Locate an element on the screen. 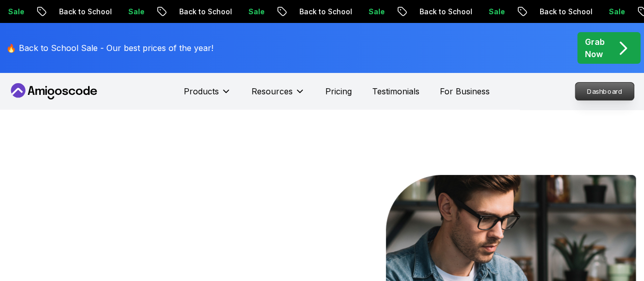  p: For Business is located at coordinates (465, 92).